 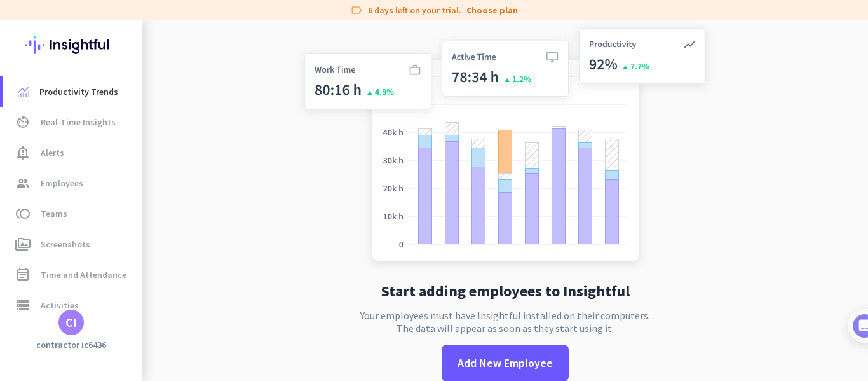 I want to click on span: Activities, so click(x=60, y=305).